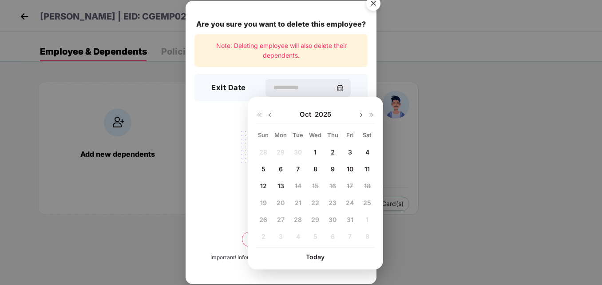 This screenshot has height=285, width=602. I want to click on span: 11, so click(367, 169).